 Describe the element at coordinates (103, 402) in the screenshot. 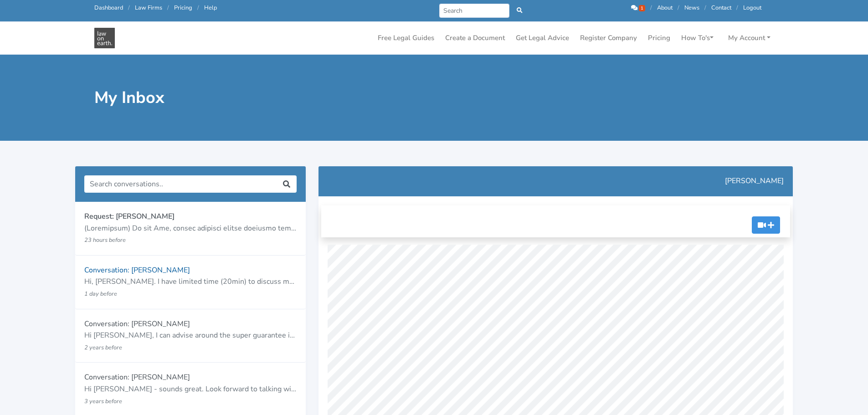

I see `small: 3 years before` at that location.